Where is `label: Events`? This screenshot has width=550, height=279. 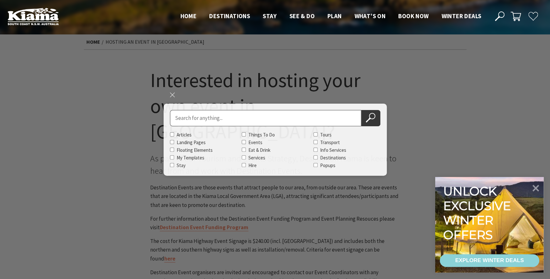 label: Events is located at coordinates (255, 142).